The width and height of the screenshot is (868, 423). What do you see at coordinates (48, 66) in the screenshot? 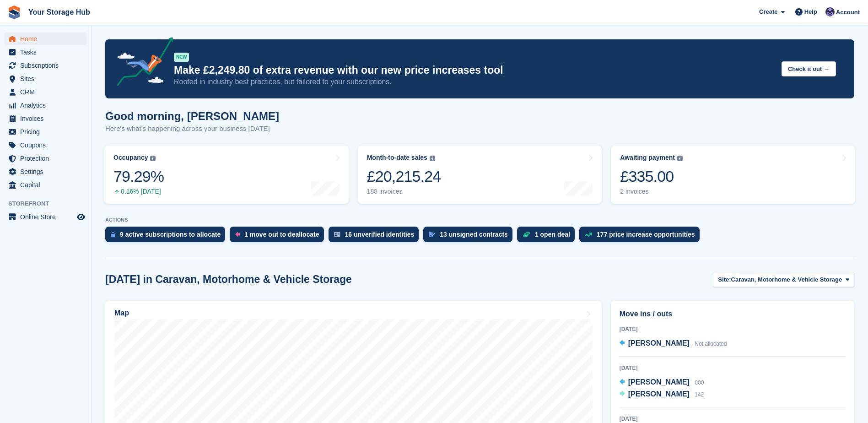
I see `span: Subscriptions` at bounding box center [48, 66].